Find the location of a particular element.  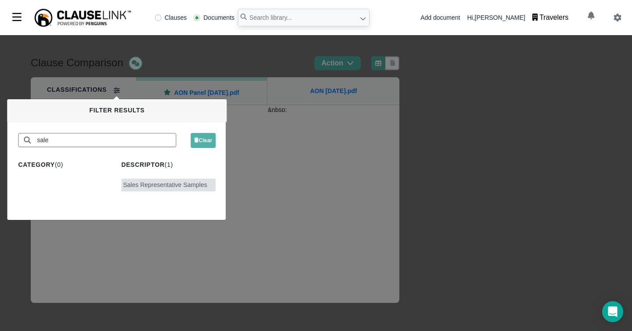

b: DESCRIPTOR is located at coordinates (143, 165).